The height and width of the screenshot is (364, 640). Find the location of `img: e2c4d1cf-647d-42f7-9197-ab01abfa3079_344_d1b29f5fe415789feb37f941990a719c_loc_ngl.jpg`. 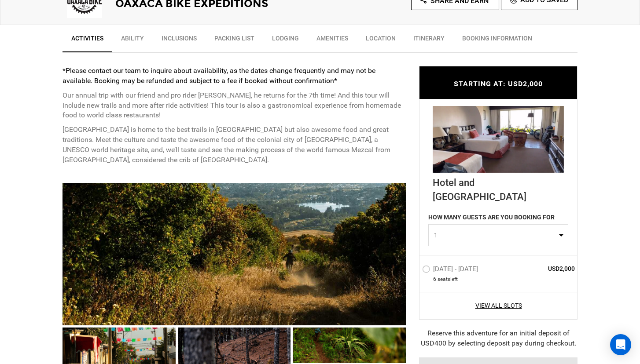

img: e2c4d1cf-647d-42f7-9197-ab01abfa3079_344_d1b29f5fe415789feb37f941990a719c_loc_ngl.jpg is located at coordinates (498, 139).